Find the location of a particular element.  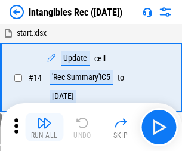

img: Settings menu is located at coordinates (166, 12).